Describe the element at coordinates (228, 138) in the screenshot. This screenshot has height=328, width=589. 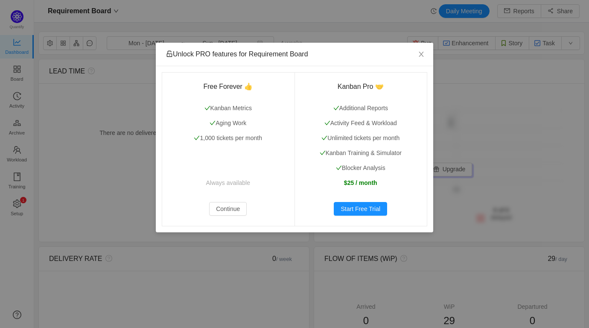
I see `span: 1,000 tickets per month` at that location.